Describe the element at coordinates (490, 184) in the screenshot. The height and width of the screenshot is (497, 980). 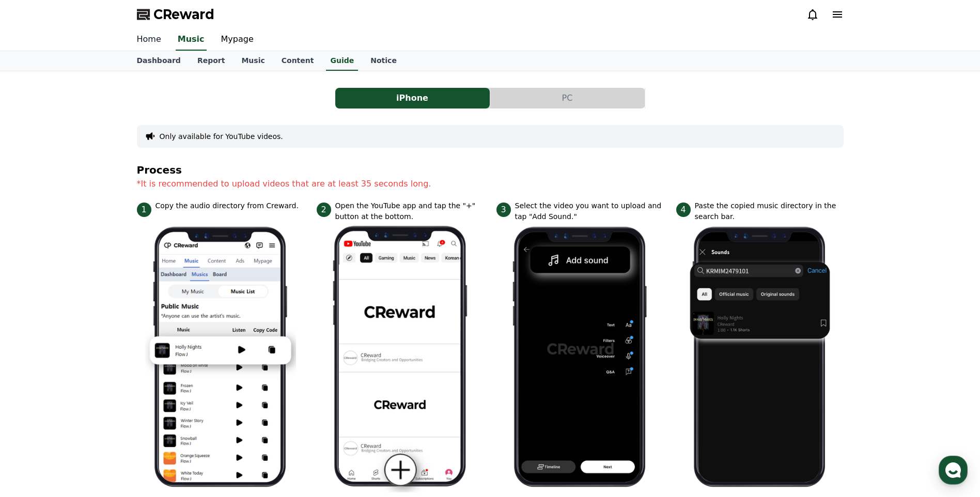
I see `p: *It is recommended to upload videos that are at least 35 seconds long.` at that location.